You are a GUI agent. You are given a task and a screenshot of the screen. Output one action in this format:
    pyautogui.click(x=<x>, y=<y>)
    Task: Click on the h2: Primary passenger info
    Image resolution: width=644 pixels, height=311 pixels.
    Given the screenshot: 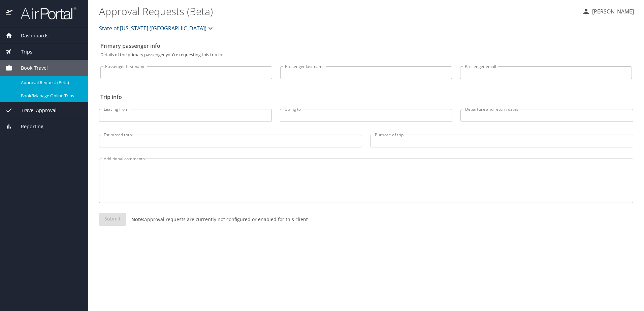 What is the action you would take?
    pyautogui.click(x=366, y=46)
    